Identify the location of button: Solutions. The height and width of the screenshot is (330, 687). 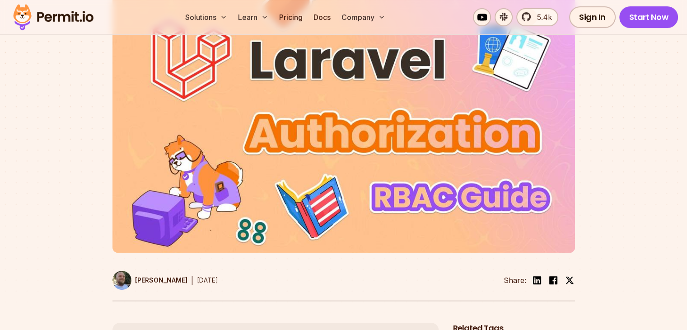
(206, 17).